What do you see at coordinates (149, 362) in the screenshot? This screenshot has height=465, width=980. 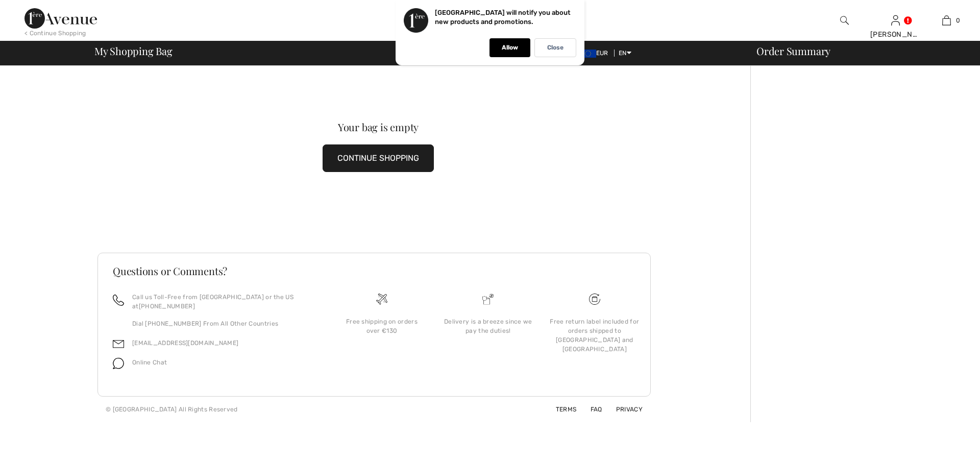 I see `span: Online Chat` at bounding box center [149, 362].